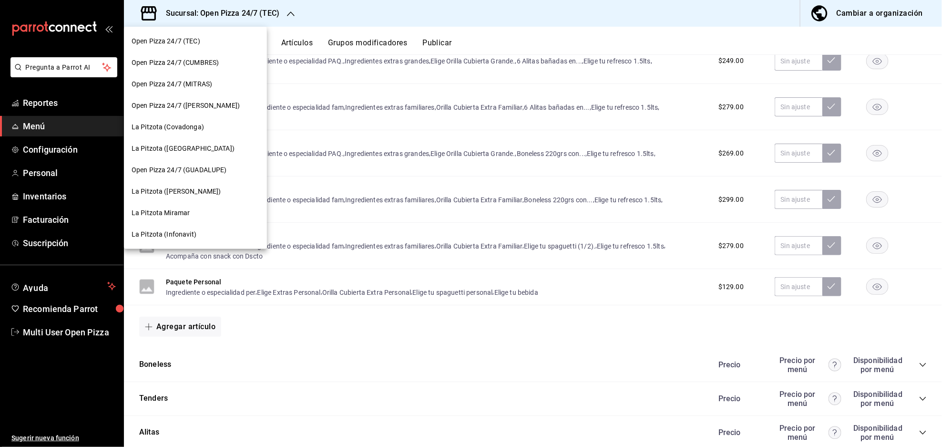 Image resolution: width=942 pixels, height=447 pixels. I want to click on span: Open Pizza 24/7 (GUADALUPE), so click(179, 170).